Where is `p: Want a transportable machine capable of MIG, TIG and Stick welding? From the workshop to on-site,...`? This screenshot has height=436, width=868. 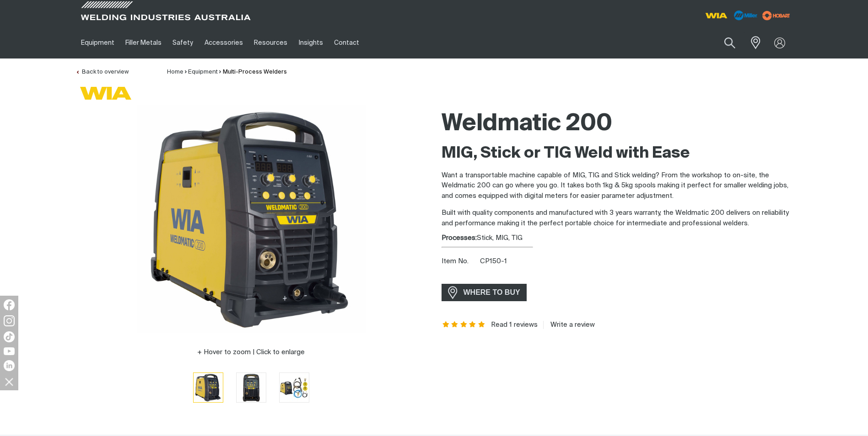
p: Want a transportable machine capable of MIG, TIG and Stick welding? From the workshop to on-site,... is located at coordinates (618, 186).